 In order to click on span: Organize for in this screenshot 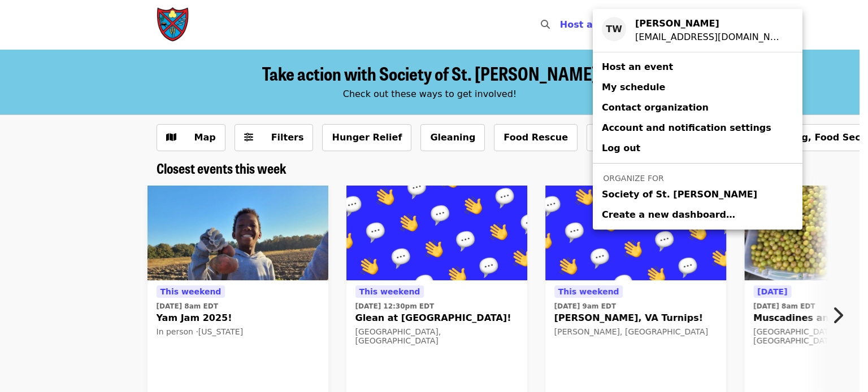, I will do `click(633, 178)`.